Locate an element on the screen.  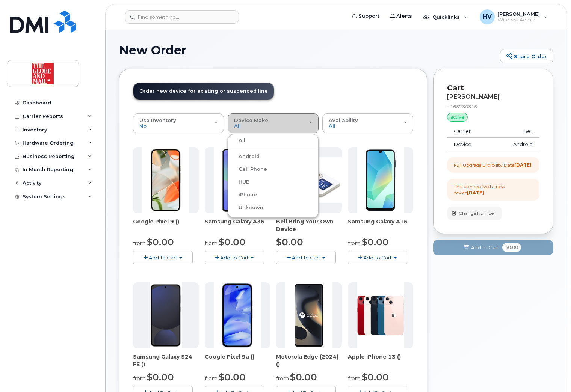
div: Motorola Edge (2024) () is located at coordinates (309, 360).